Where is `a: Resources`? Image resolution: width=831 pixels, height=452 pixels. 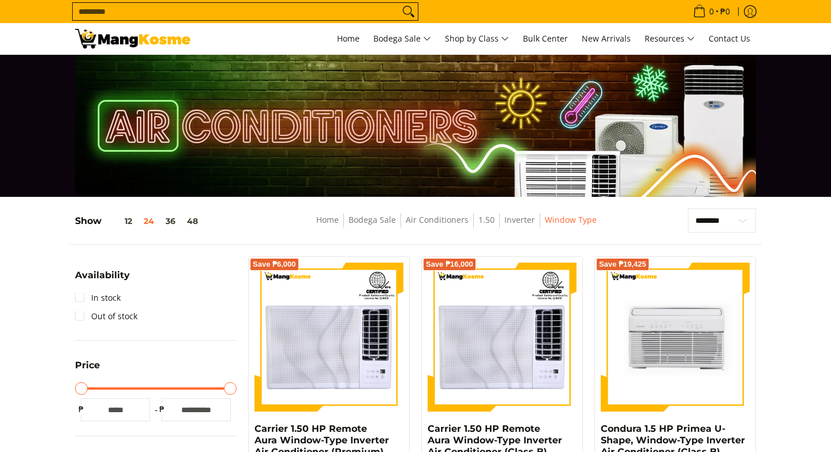 a: Resources is located at coordinates (670, 39).